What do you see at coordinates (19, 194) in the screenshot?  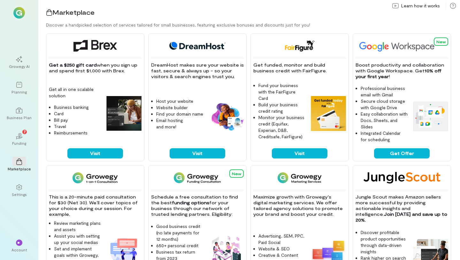 I see `div: Settings` at bounding box center [19, 194].